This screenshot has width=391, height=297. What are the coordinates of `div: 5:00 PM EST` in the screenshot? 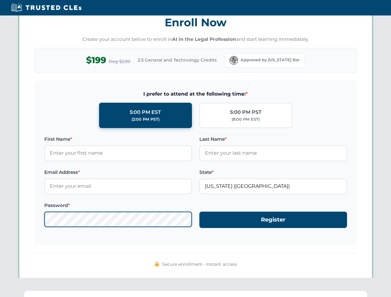 It's located at (145, 112).